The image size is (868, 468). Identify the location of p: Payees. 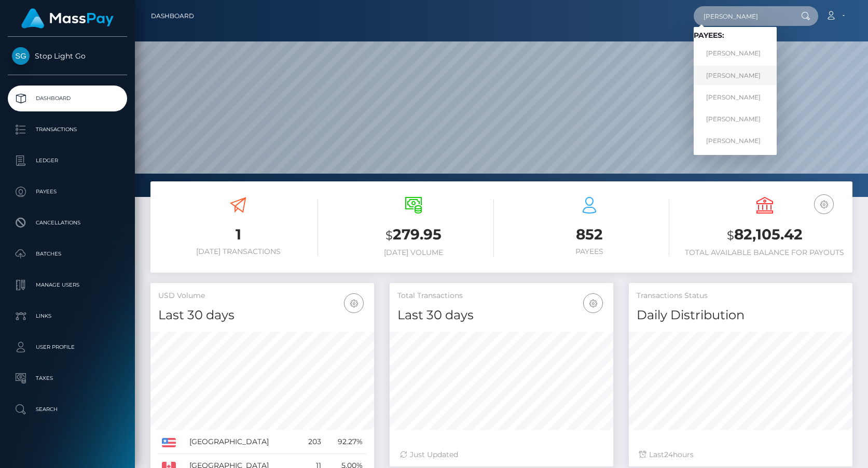
(68, 192).